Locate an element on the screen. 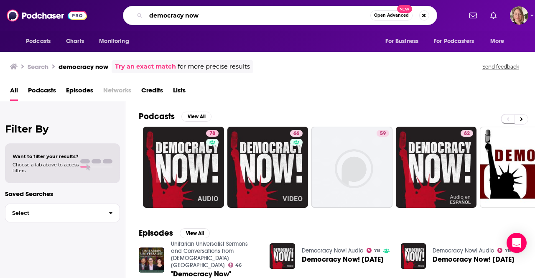 The image size is (535, 278). span: 59 is located at coordinates (383, 134).